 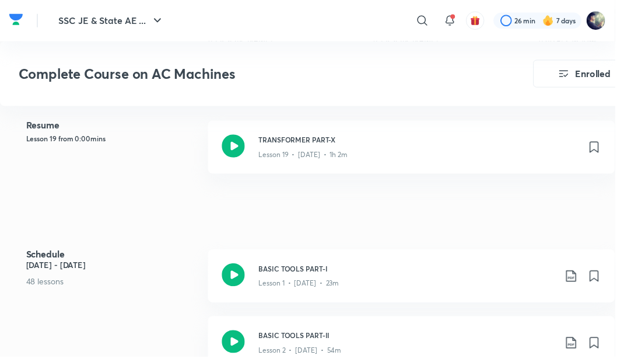 What do you see at coordinates (605, 21) in the screenshot?
I see `img: Akhilesh Anand` at bounding box center [605, 21].